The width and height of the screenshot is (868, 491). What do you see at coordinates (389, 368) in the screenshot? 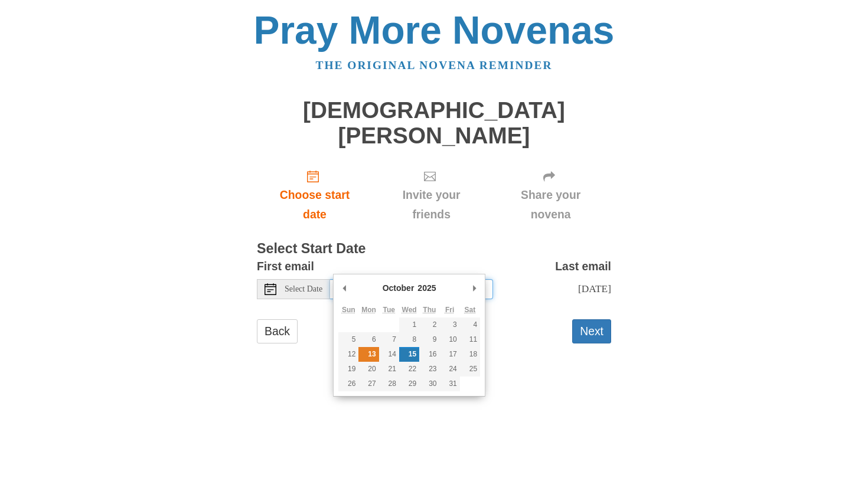
I see `button: 21` at bounding box center [389, 368].